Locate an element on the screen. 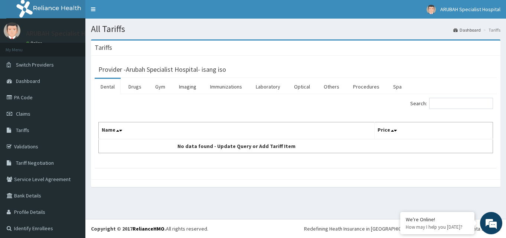 This screenshot has height=238, width=506. span: Tariff Negotiation is located at coordinates (35, 163).